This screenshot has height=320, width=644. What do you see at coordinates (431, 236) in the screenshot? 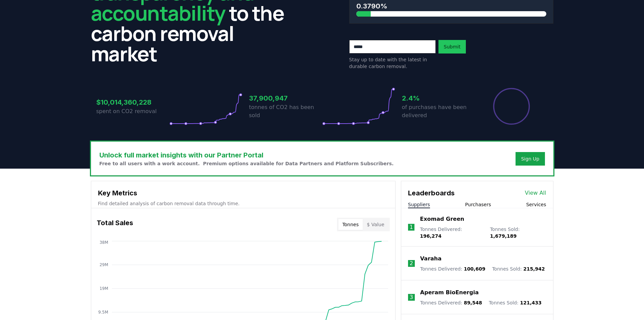
I see `span: 196,274` at bounding box center [431, 236].